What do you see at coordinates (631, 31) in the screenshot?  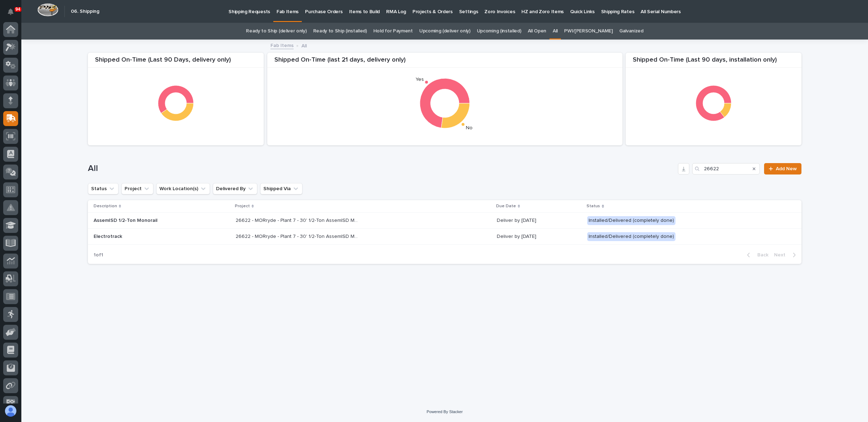 I see `a: Galvanized` at bounding box center [631, 31].